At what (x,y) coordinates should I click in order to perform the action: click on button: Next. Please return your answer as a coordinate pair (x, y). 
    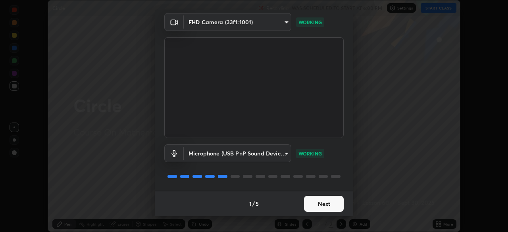
    Looking at the image, I should click on (324, 204).